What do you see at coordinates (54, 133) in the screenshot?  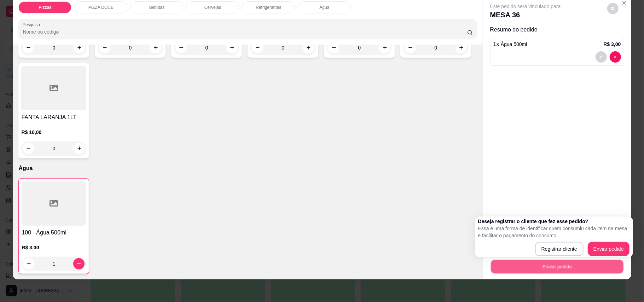 I see `p: R$ 10,00` at bounding box center [54, 133].